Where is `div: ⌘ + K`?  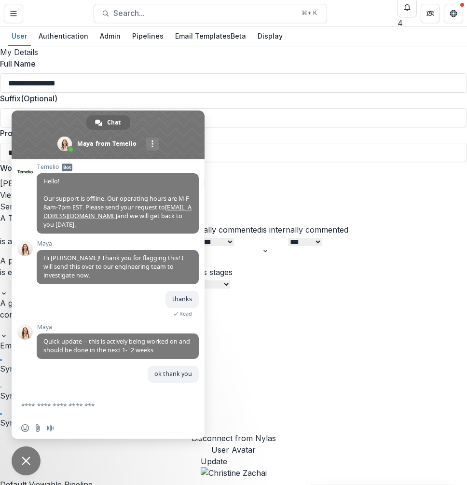
div: ⌘ + K is located at coordinates (309, 13).